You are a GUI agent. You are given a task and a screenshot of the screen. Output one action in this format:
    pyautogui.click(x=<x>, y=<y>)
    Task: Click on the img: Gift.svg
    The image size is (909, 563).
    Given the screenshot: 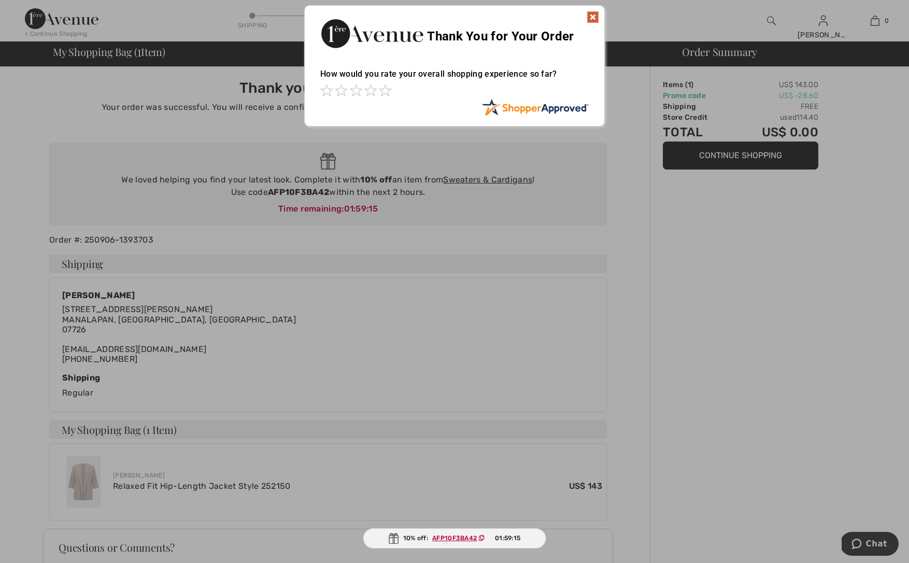 What is the action you would take?
    pyautogui.click(x=394, y=538)
    